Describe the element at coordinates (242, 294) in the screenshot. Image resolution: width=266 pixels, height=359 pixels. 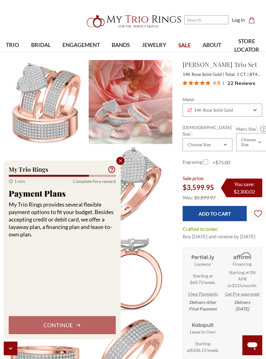
I see `a: Get Pre-approved` at that location.